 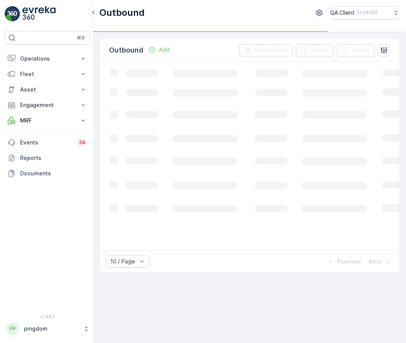 What do you see at coordinates (47, 105) in the screenshot?
I see `p: Engagement` at bounding box center [47, 105].